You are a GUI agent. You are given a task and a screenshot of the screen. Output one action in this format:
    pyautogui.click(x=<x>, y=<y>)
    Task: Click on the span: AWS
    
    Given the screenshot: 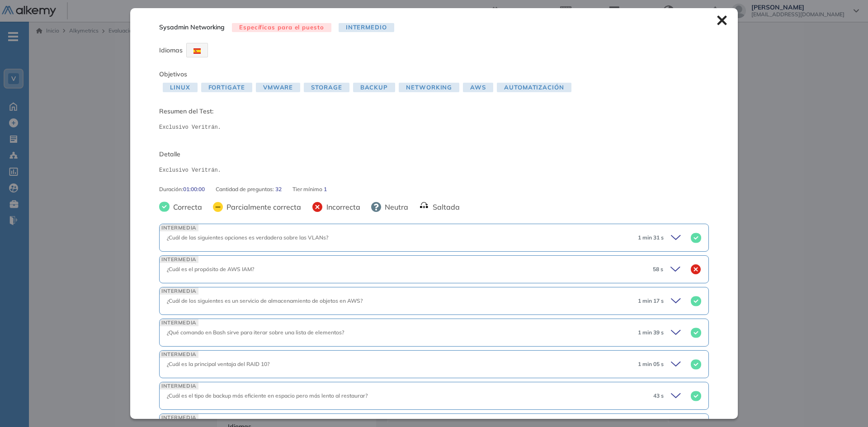 What is the action you would take?
    pyautogui.click(x=478, y=87)
    